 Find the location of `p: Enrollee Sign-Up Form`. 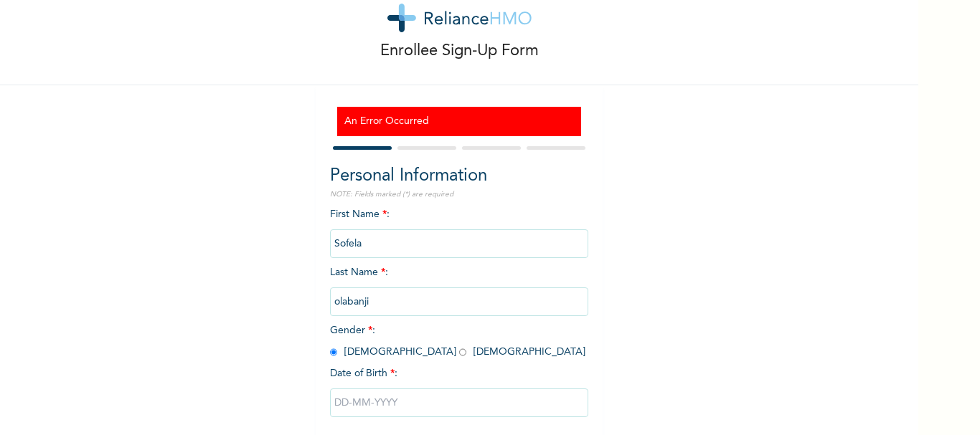

p: Enrollee Sign-Up Form is located at coordinates (459, 51).